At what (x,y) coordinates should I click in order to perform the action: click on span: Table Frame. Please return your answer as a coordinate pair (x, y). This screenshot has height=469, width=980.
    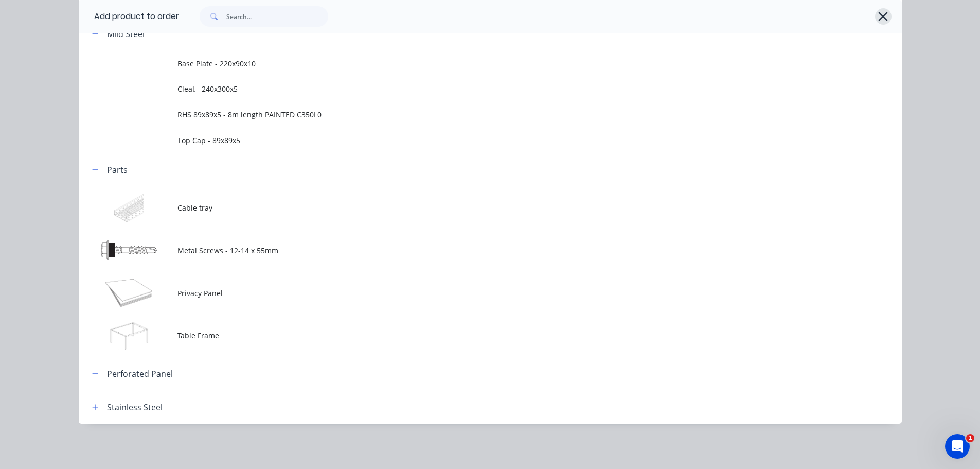
    Looking at the image, I should click on (467, 335).